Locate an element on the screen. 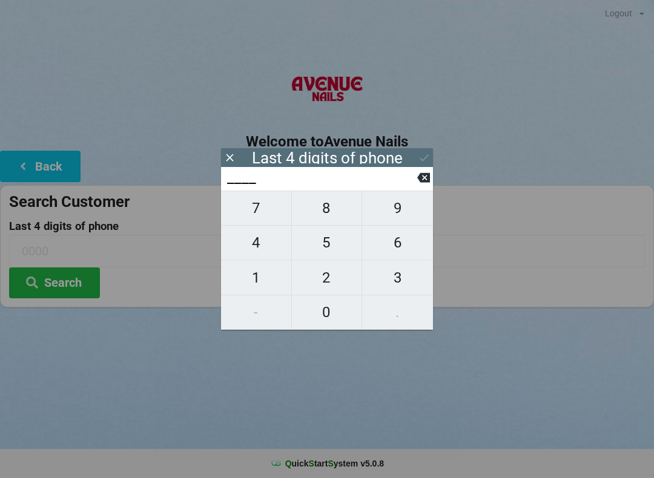 This screenshot has width=654, height=478. div: Last 4 digits of phone is located at coordinates (327, 158).